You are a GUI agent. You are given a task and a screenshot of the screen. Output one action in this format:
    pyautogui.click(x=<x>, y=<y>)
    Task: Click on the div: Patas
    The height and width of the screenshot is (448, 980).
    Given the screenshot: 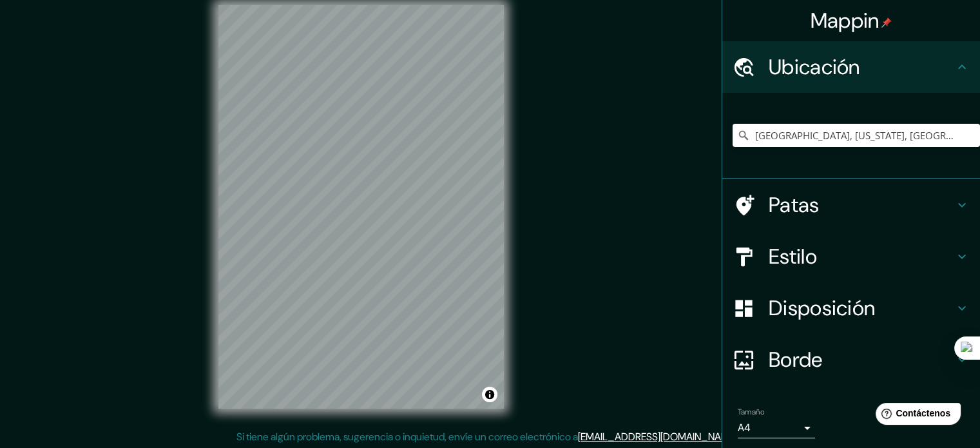 What is the action you would take?
    pyautogui.click(x=851, y=205)
    